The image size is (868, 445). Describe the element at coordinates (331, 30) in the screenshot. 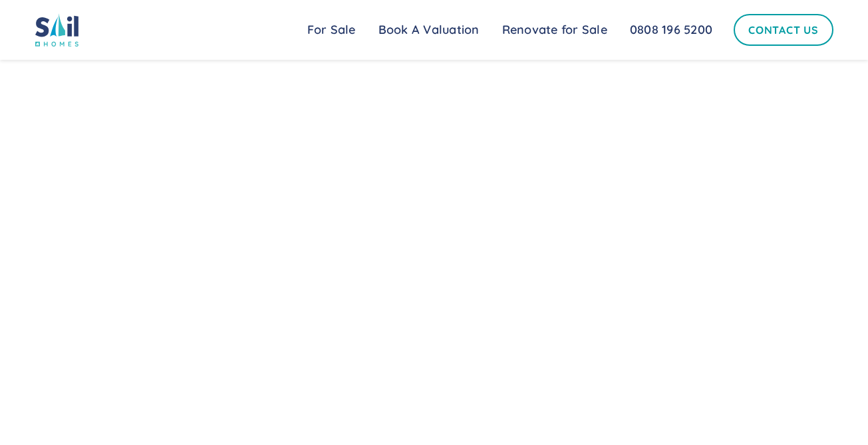

I see `a: For Sale` at that location.